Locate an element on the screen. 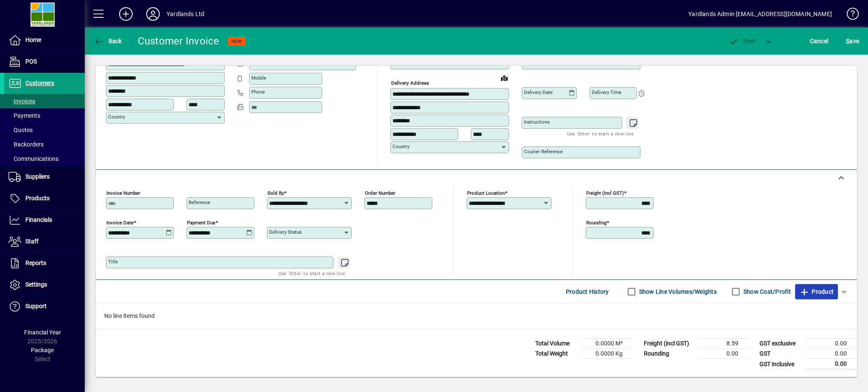 The image size is (868, 392). a: Support is located at coordinates (45, 307).